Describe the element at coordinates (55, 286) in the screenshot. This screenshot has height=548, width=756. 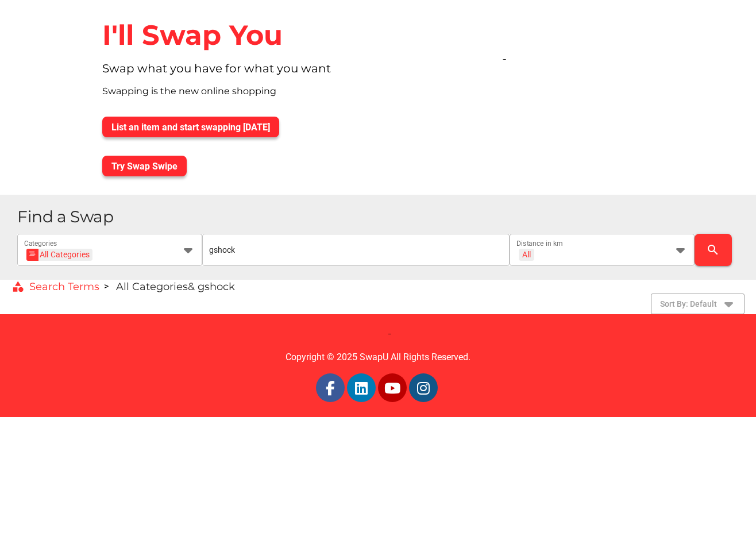
I see `span: Search Terms` at that location.